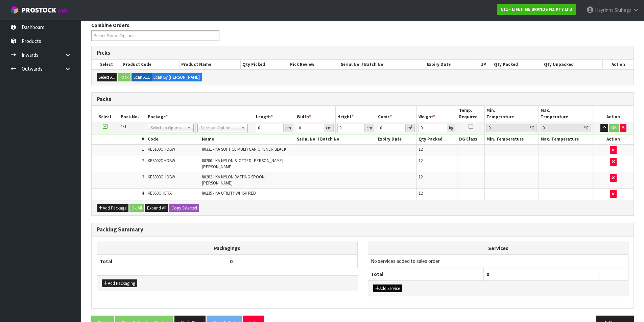 The height and width of the screenshot is (322, 644). Describe the element at coordinates (113, 208) in the screenshot. I see `button: Add Package` at that location.